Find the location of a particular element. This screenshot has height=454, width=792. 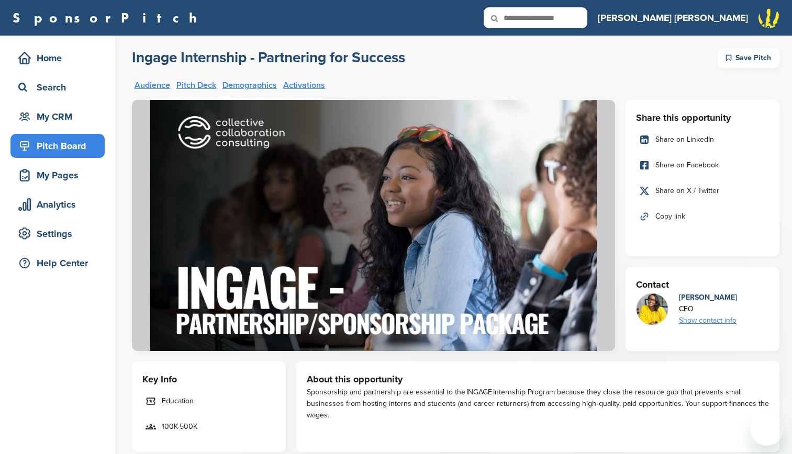

div: Search is located at coordinates (60, 87).